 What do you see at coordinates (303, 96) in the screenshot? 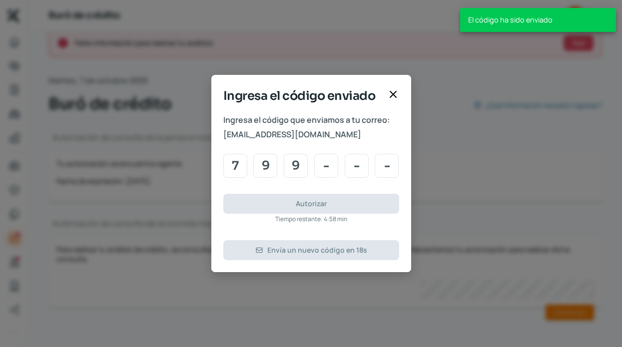
I see `span: Ingresa el código enviado` at bounding box center [303, 96].